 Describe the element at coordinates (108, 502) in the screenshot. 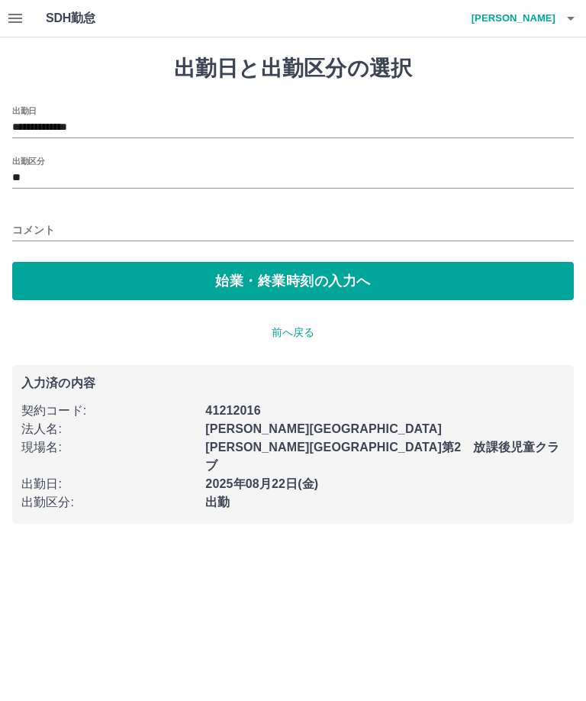

I see `p: 出勤区分 :` at that location.